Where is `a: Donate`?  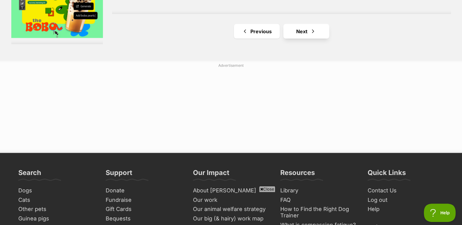
a: Donate is located at coordinates (144, 191).